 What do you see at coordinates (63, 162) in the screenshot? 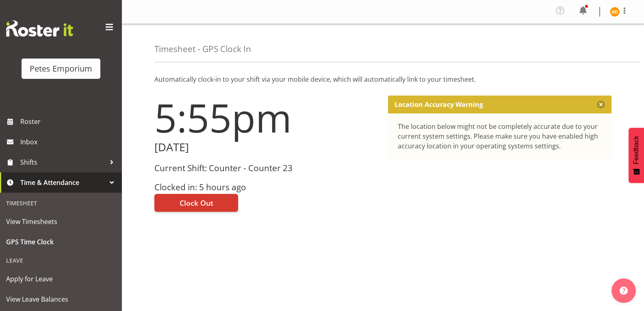
I see `span: Shifts` at bounding box center [63, 162].